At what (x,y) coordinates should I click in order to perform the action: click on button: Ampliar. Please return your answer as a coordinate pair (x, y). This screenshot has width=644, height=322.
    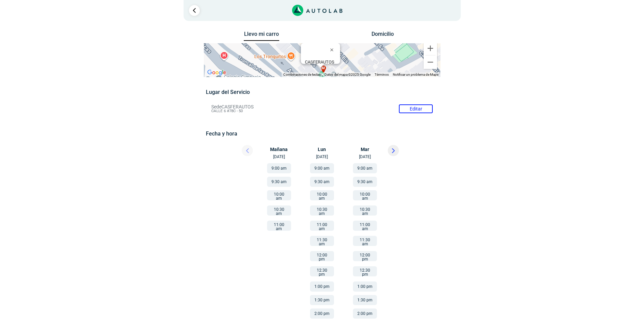
    Looking at the image, I should click on (430, 49).